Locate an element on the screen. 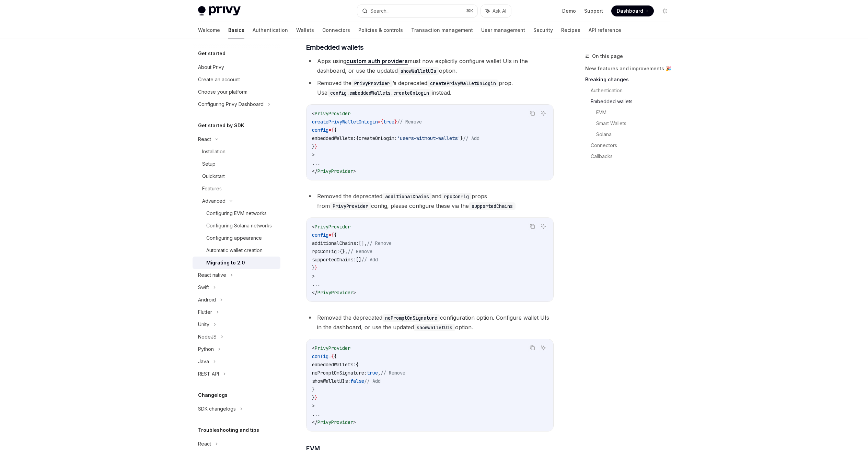  a: Breaking changes is located at coordinates (630, 80).